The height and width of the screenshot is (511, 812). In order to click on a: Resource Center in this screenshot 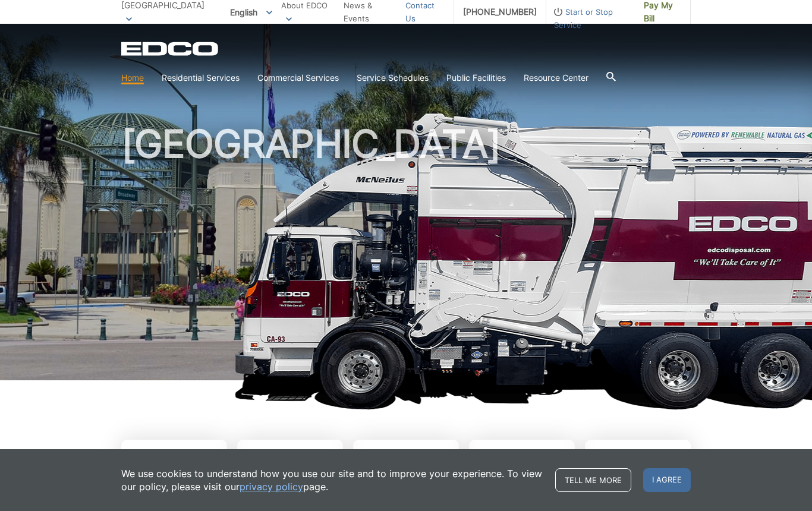, I will do `click(556, 78)`.